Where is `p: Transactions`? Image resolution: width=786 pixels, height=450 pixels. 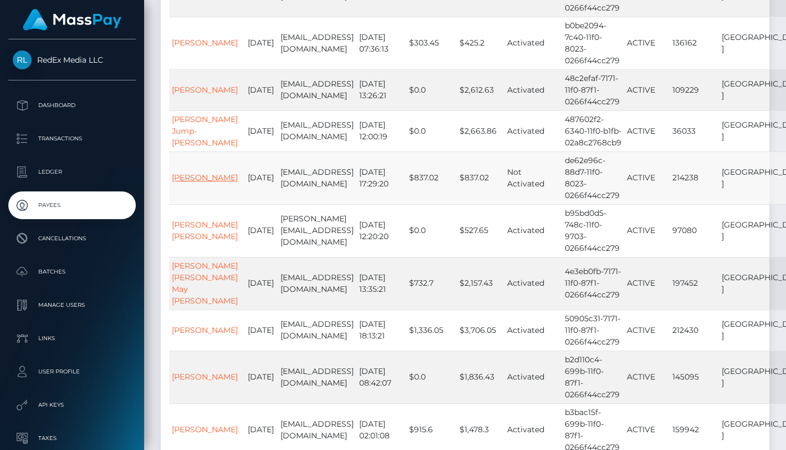
p: Transactions is located at coordinates (72, 139).